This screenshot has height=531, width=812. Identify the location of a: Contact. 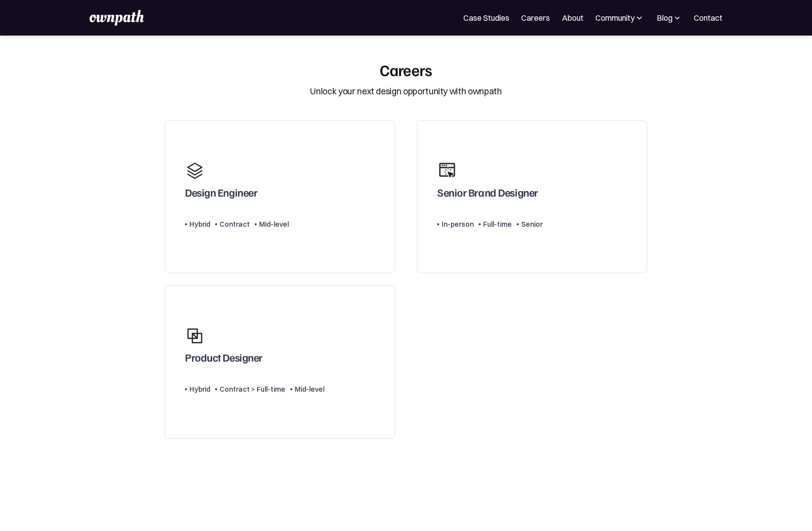
(708, 18).